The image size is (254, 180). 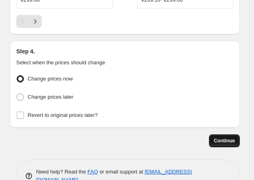 What do you see at coordinates (62, 115) in the screenshot?
I see `span: Revert to original prices later?` at bounding box center [62, 115].